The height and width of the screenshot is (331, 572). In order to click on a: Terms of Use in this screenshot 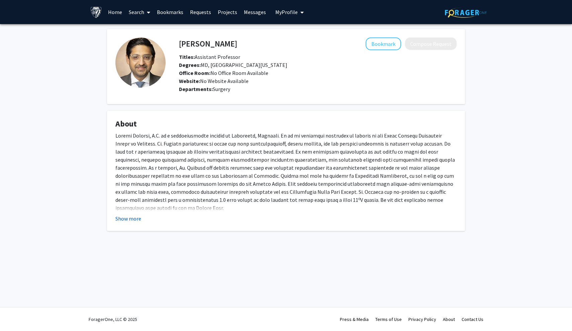, I will do `click(389, 319)`.